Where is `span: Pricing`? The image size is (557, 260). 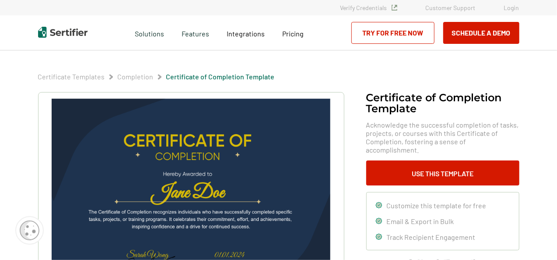 span: Pricing is located at coordinates (293, 33).